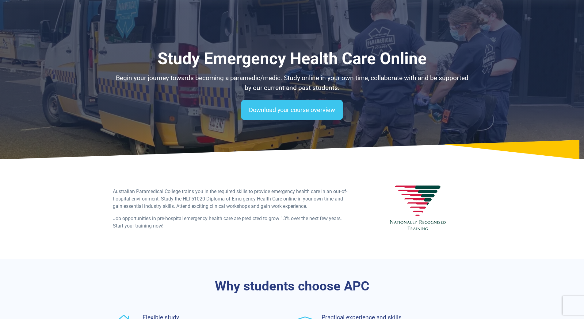 This screenshot has width=584, height=319. What do you see at coordinates (292, 59) in the screenshot?
I see `h1: Study Emergency Health Care Online` at bounding box center [292, 59].